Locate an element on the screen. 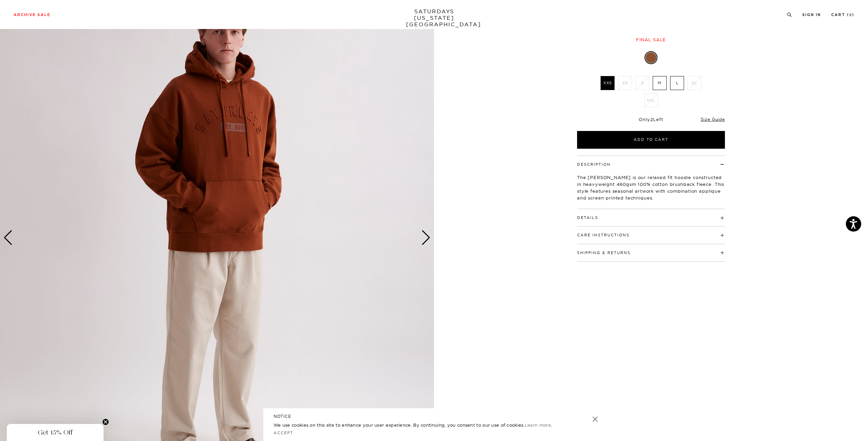  div: Final sale is located at coordinates (651, 40).